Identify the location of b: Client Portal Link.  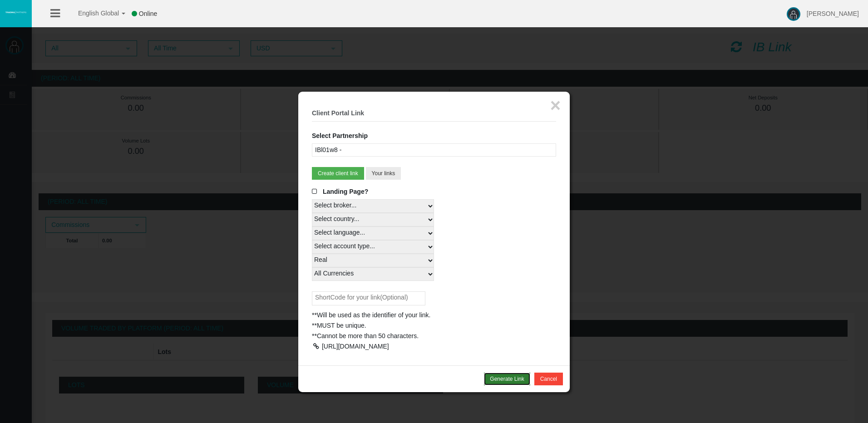
(338, 113).